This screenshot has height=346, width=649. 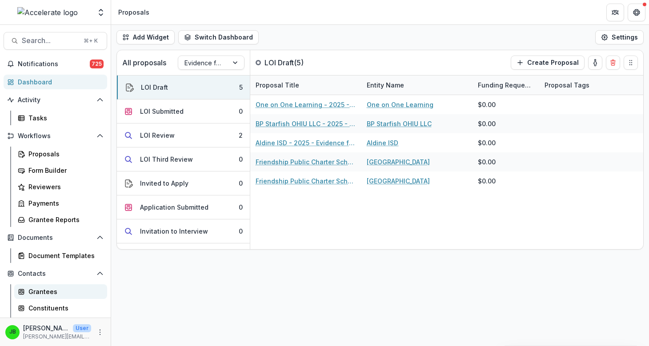 What do you see at coordinates (101, 12) in the screenshot?
I see `button: Open entity switcher` at bounding box center [101, 12].